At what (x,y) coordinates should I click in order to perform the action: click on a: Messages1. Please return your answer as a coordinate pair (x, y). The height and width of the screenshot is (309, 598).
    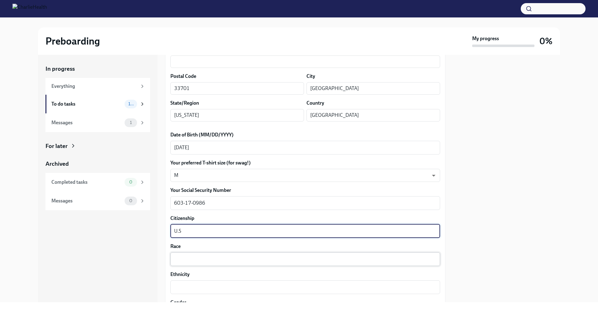
    Looking at the image, I should click on (98, 123).